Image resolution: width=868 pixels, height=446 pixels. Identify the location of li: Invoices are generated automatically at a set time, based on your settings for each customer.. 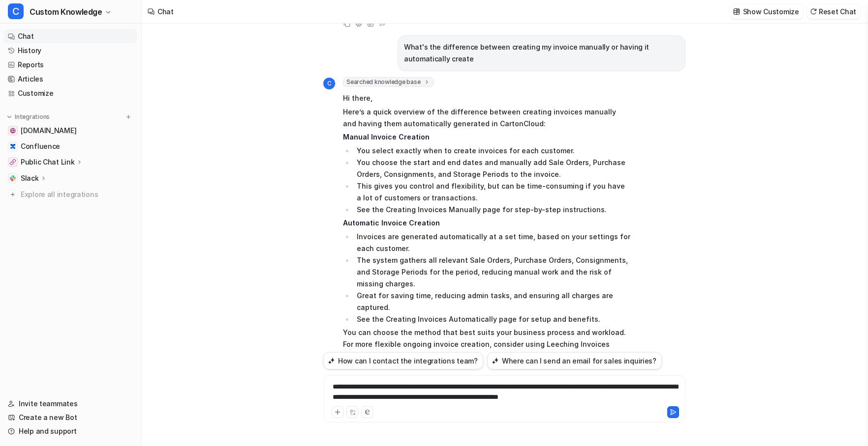
(492, 243).